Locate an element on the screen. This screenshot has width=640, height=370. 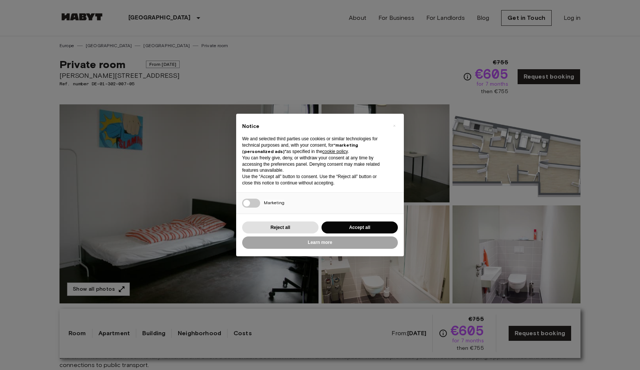
p: Use the “Accept all” button to consent. Use the “Reject all” button or close this notice to conti... is located at coordinates (314, 180).